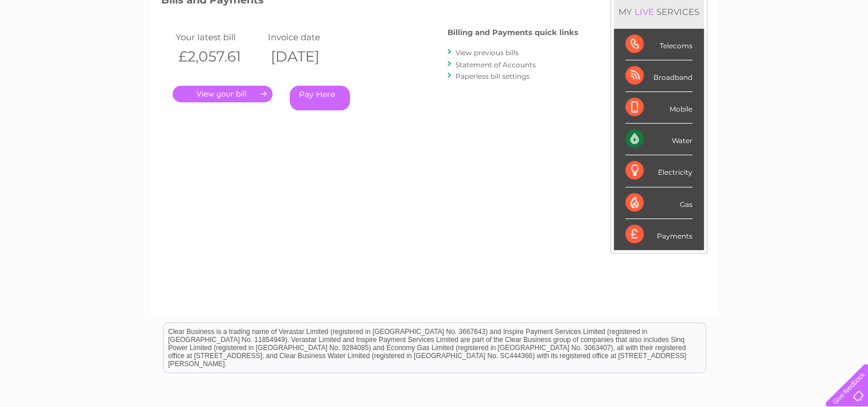 This screenshot has height=407, width=868. What do you see at coordinates (311, 36) in the screenshot?
I see `td: Invoice date` at bounding box center [311, 36].